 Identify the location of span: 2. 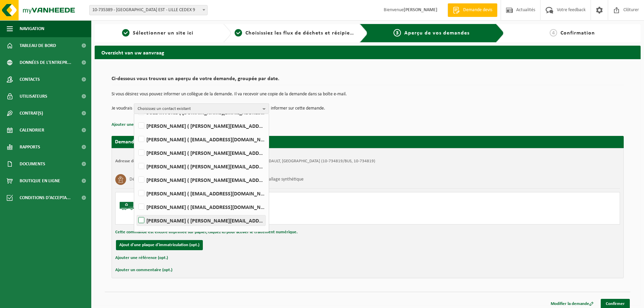
(238, 33).